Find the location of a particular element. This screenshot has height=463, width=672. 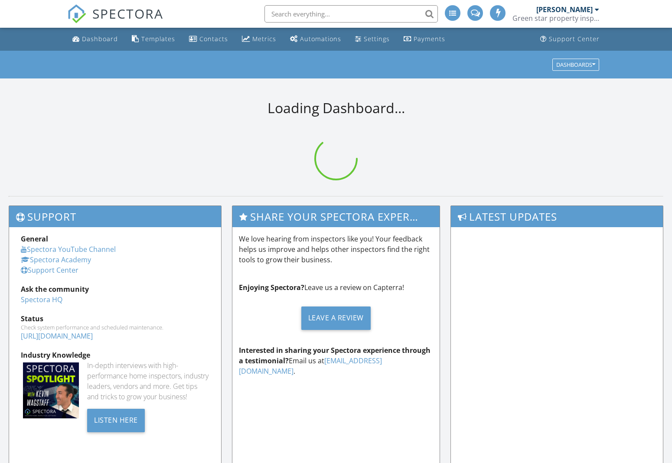

button: Dashboards is located at coordinates (576, 65).